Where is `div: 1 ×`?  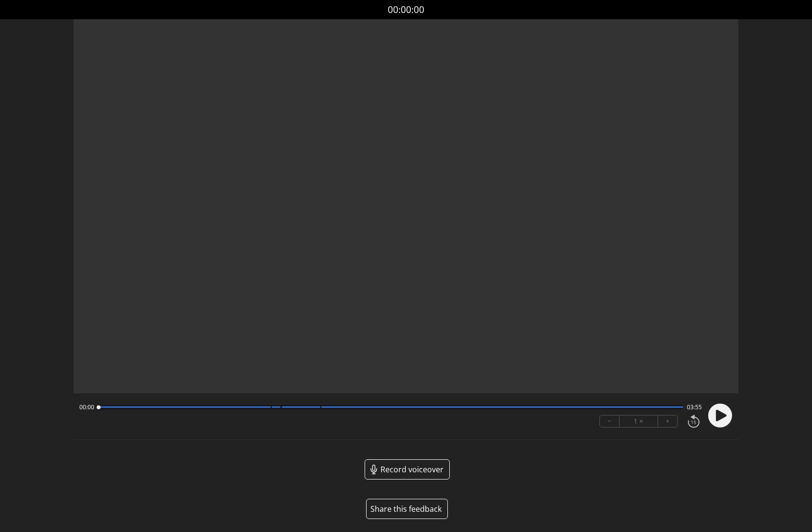
div: 1 × is located at coordinates (639, 421).